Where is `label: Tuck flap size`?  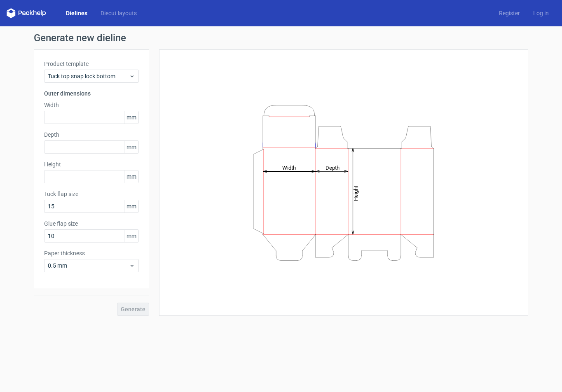 label: Tuck flap size is located at coordinates (91, 194).